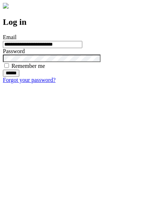  Describe the element at coordinates (14, 51) in the screenshot. I see `label: Password` at that location.